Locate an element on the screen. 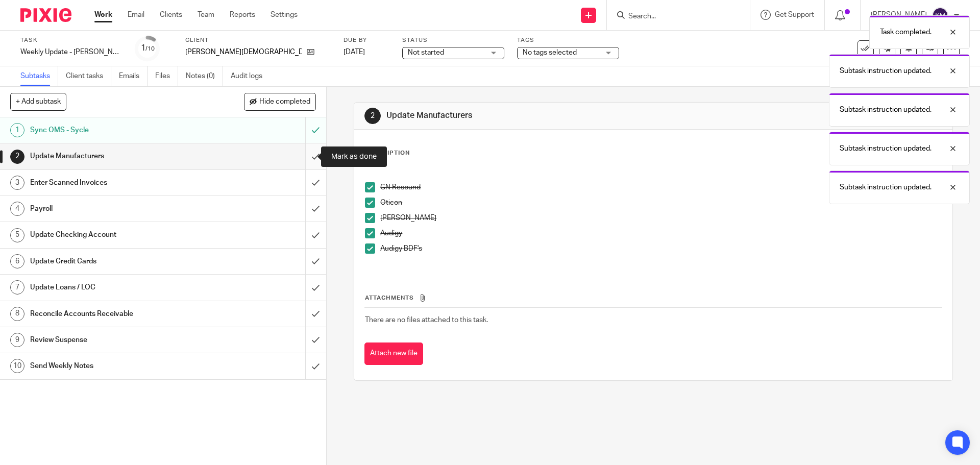 This screenshot has height=465, width=980. div: 5 is located at coordinates (18, 235).